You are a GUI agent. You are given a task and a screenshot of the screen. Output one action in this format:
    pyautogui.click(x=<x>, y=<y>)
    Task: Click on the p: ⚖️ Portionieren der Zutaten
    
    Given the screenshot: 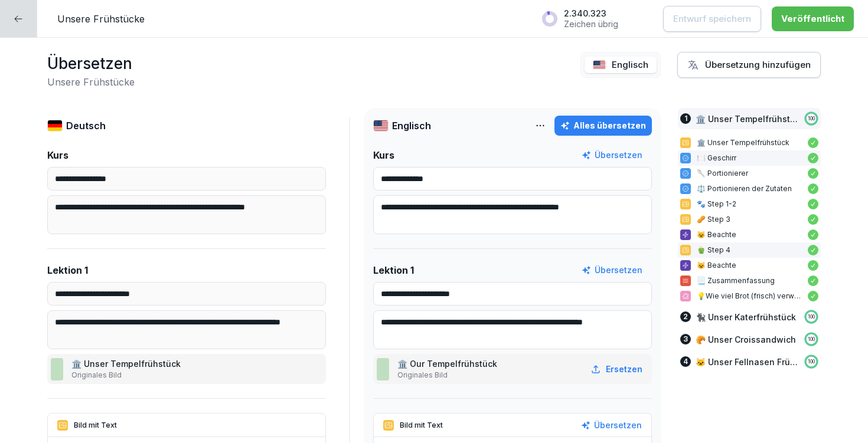 What is the action you would take?
    pyautogui.click(x=749, y=189)
    